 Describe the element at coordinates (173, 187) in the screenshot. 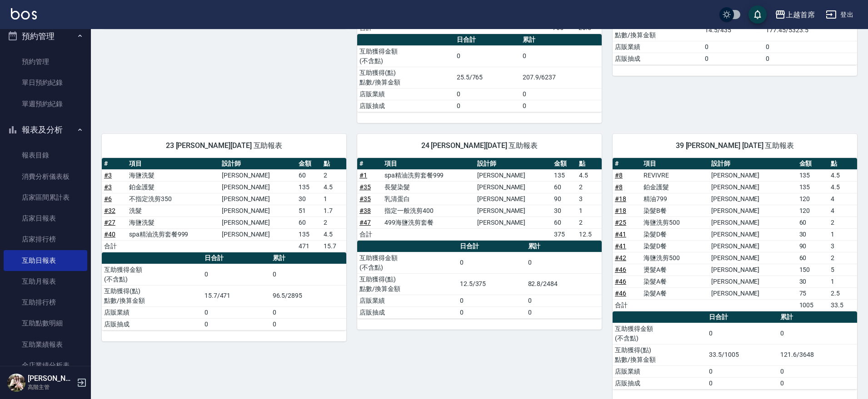

I see `td: 鉑金護髮` at that location.